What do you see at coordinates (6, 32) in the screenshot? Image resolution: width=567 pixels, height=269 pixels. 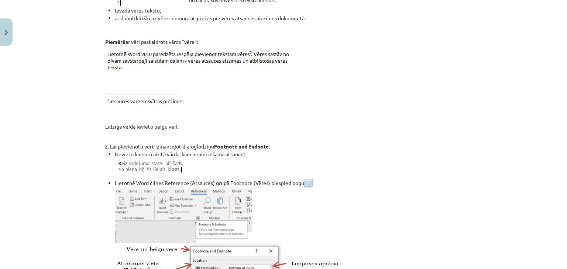 I see `img: icon-close-lesson-0947bae3869378f0d4975bcd49f059093ad1ed9edebbc8119c70593378902aed.svg` at bounding box center [6, 32].